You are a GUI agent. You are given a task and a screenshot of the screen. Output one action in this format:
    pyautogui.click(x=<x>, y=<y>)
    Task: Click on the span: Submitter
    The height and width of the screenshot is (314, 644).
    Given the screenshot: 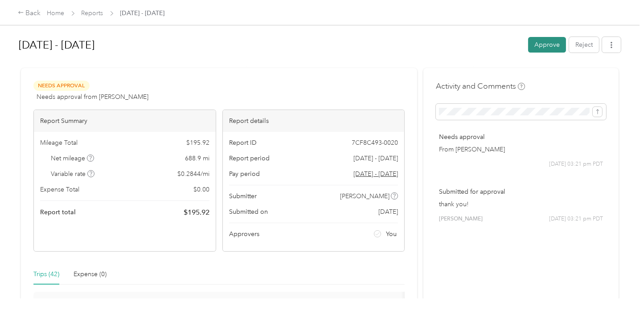 What is the action you would take?
    pyautogui.click(x=243, y=196)
    